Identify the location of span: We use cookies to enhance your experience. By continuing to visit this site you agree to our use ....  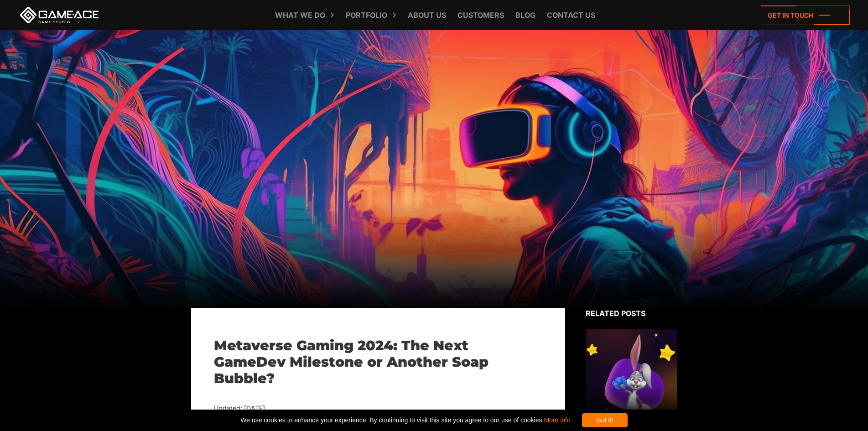
(405, 420).